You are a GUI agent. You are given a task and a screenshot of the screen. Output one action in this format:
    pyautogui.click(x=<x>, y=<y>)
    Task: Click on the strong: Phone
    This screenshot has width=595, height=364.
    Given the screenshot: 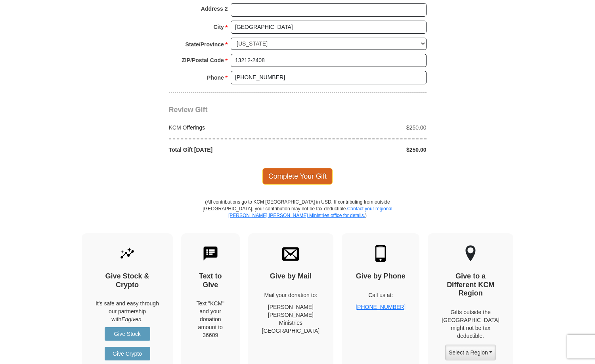 What is the action you would take?
    pyautogui.click(x=215, y=78)
    